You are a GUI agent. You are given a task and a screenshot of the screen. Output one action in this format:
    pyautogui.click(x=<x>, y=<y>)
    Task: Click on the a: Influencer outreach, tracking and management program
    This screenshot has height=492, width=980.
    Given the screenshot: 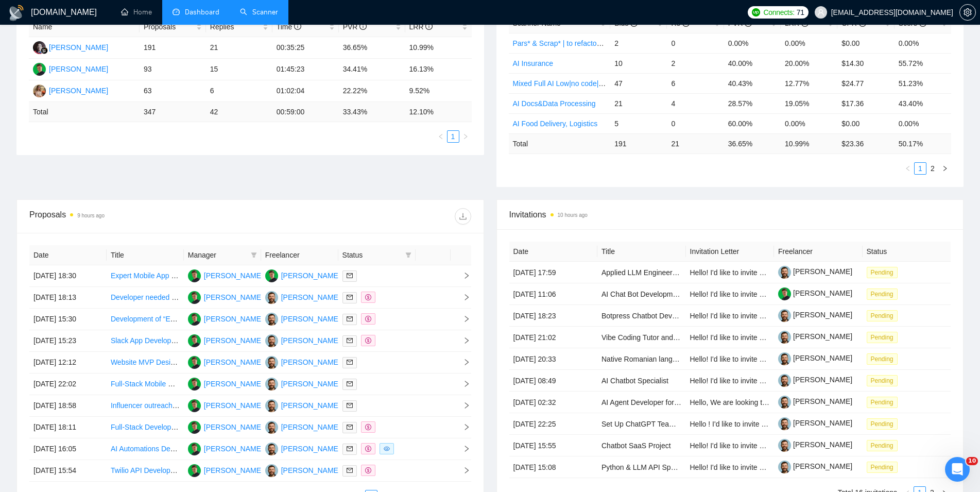 What is the action you would take?
    pyautogui.click(x=200, y=405)
    